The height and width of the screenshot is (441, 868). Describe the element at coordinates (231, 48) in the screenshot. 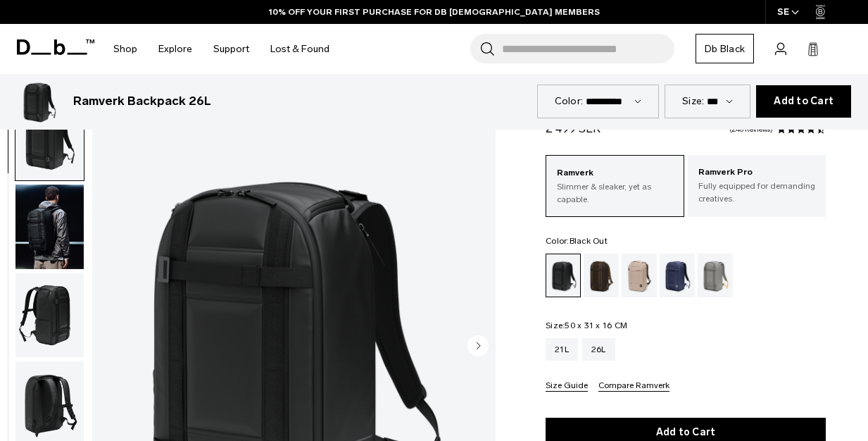

I see `a: Support` at that location.